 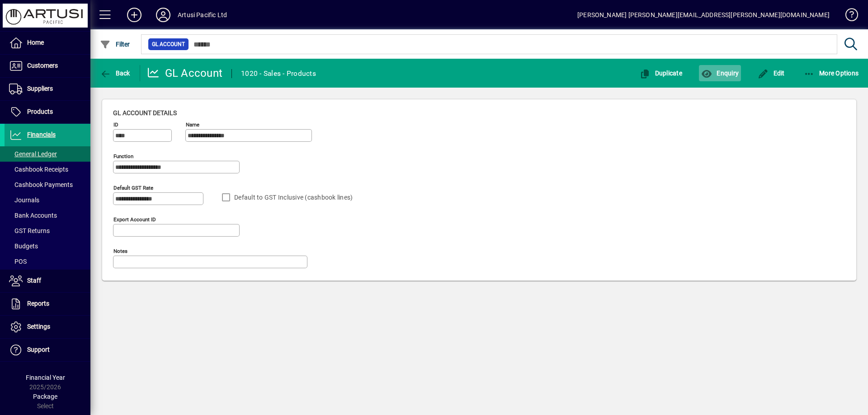 What do you see at coordinates (48, 246) in the screenshot?
I see `a: Budgets` at bounding box center [48, 246].